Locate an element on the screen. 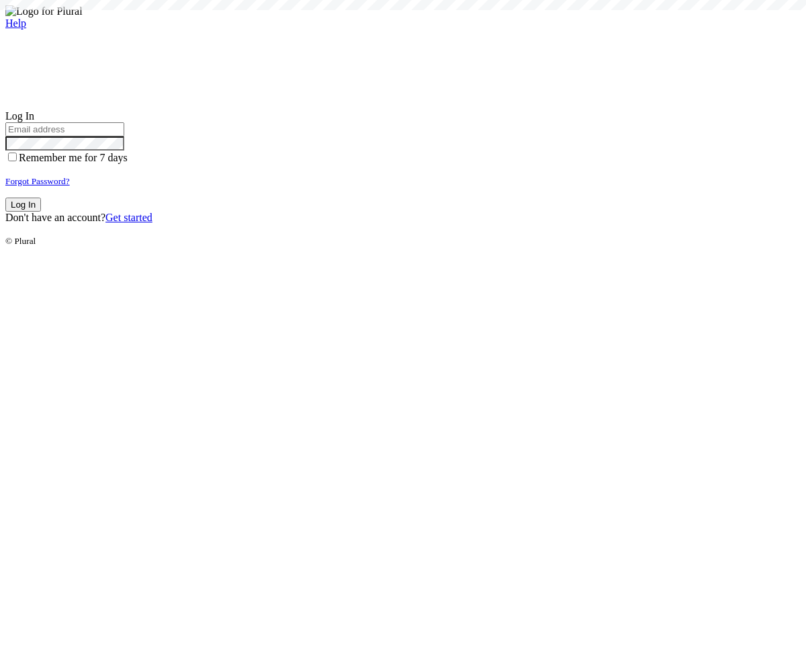 The width and height of the screenshot is (806, 672). span: Remember me for 7 days is located at coordinates (74, 157).